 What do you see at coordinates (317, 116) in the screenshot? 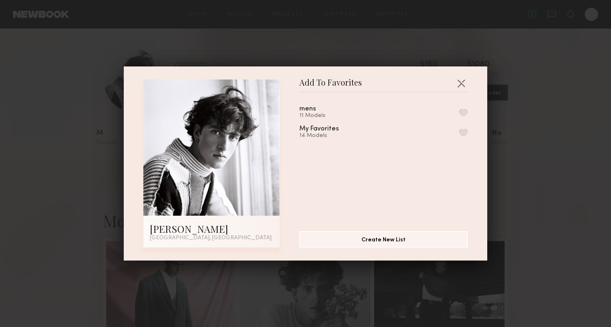
I see `div: 11 Models` at bounding box center [317, 116].